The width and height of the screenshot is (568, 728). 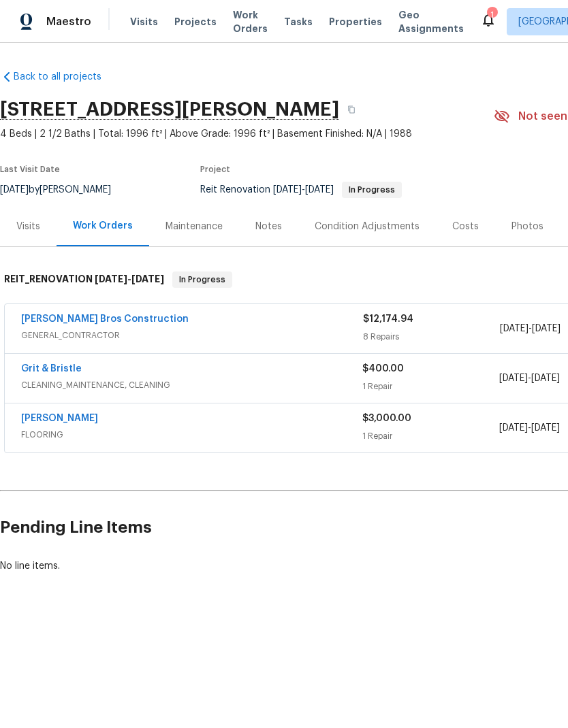 What do you see at coordinates (465, 227) in the screenshot?
I see `div: Costs` at bounding box center [465, 227].